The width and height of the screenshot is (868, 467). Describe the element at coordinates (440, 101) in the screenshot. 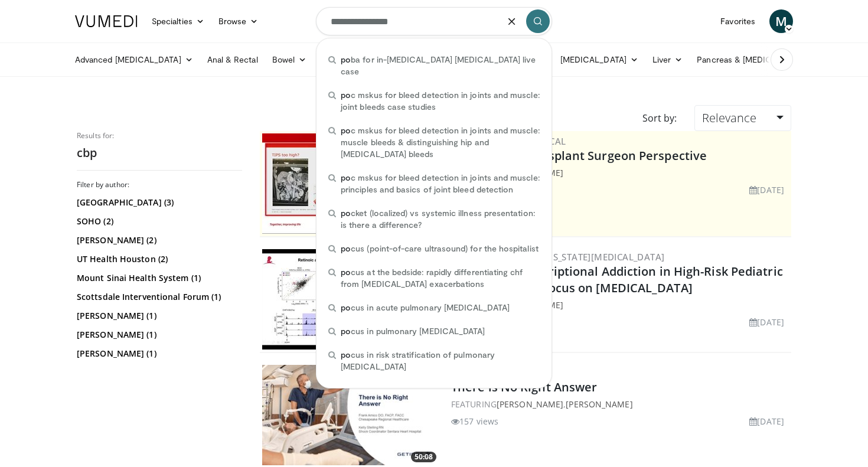

I see `span: c mskus for bleed detection in joints and muscle: joint bleeds case studies` at that location.